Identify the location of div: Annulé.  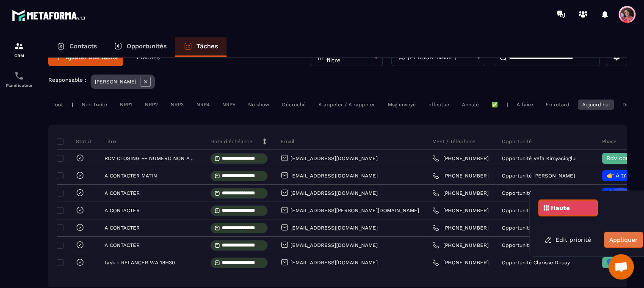
(471, 104).